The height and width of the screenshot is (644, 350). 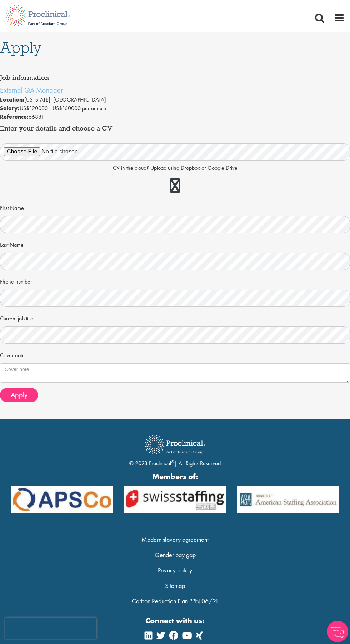 I want to click on a: Sitemap, so click(x=175, y=586).